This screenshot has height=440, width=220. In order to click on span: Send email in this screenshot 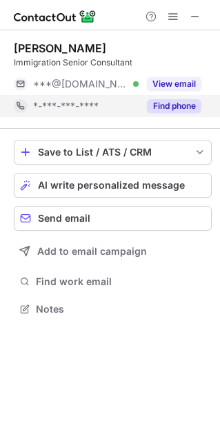, I will do `click(64, 218)`.